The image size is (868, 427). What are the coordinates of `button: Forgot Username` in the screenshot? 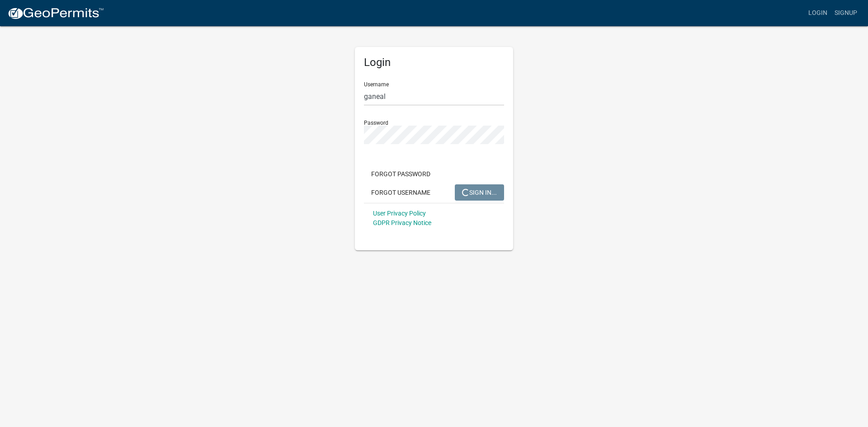 It's located at (400, 192).